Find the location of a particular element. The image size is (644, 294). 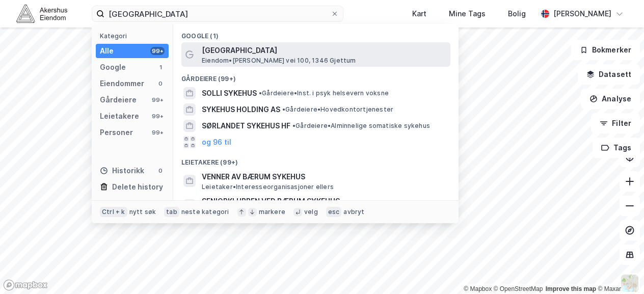

div: Kategori is located at coordinates (134, 36).